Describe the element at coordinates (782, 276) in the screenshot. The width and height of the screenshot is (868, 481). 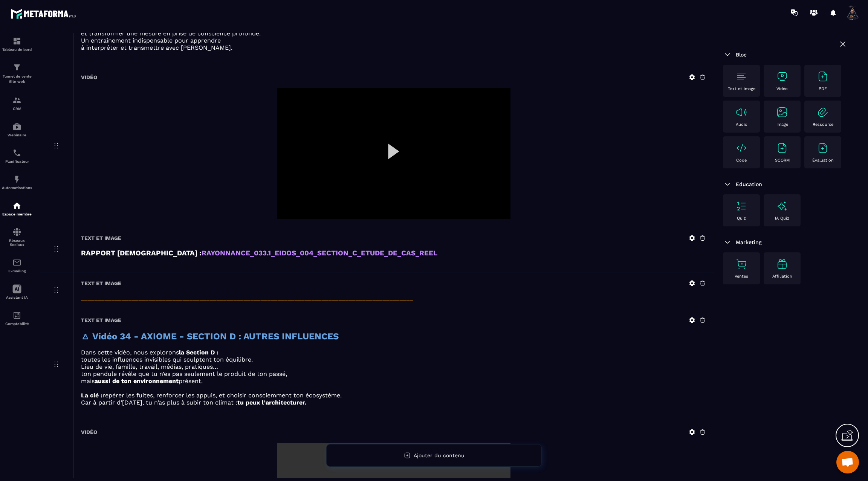
I see `p: Affiliation` at that location.